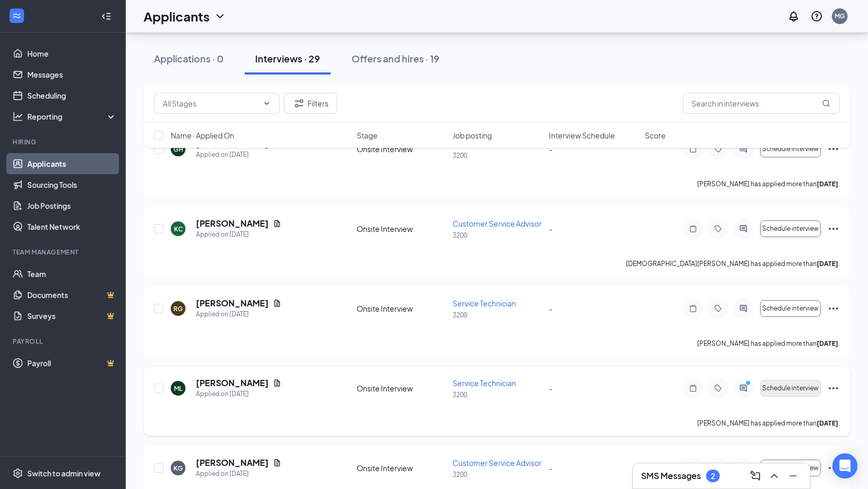 This screenshot has width=868, height=489. I want to click on svg: Analysis, so click(18, 116).